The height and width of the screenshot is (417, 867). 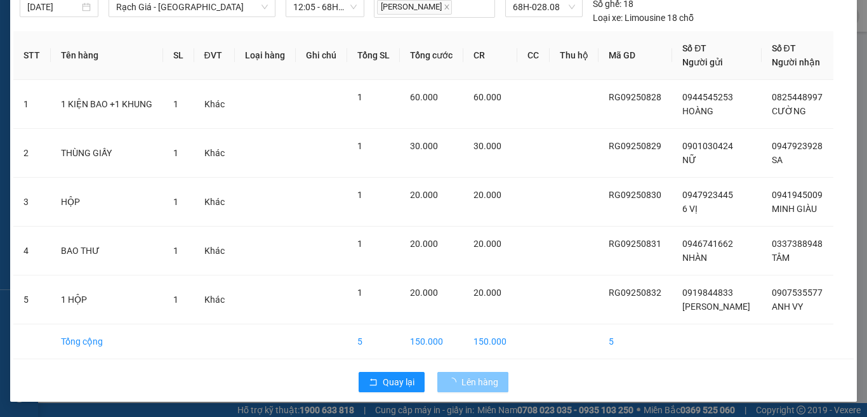 What do you see at coordinates (635, 195) in the screenshot?
I see `span: RG09250830` at bounding box center [635, 195].